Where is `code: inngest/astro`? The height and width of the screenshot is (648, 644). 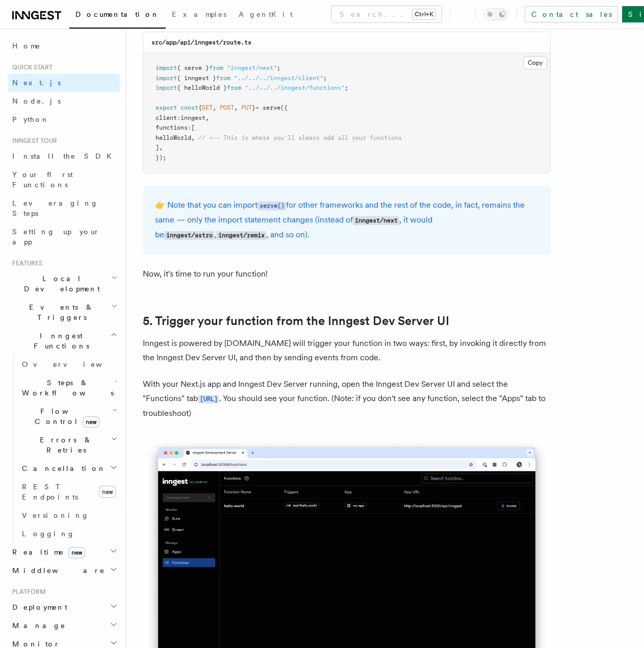
code: inngest/astro is located at coordinates (189, 236).